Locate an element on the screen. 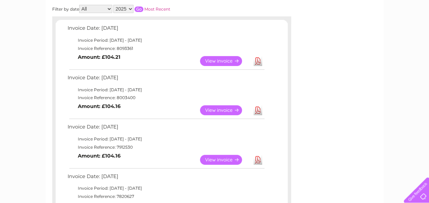 This screenshot has height=203, width=429. div: Filter by date is located at coordinates (142, 9).